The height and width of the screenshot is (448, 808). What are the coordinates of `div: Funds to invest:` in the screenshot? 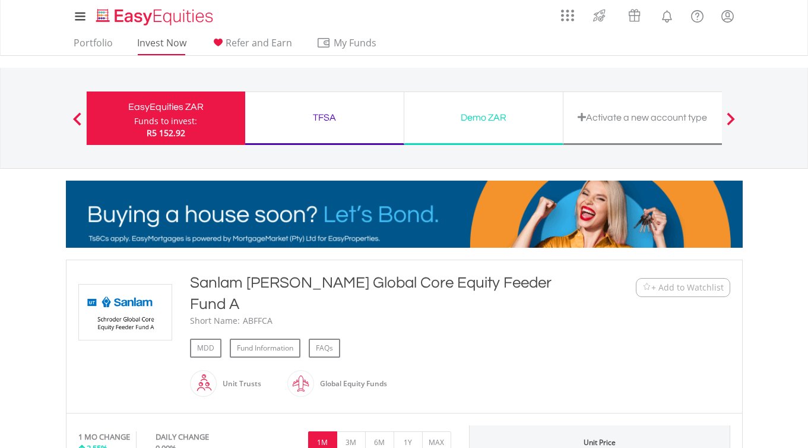 It's located at (166, 121).